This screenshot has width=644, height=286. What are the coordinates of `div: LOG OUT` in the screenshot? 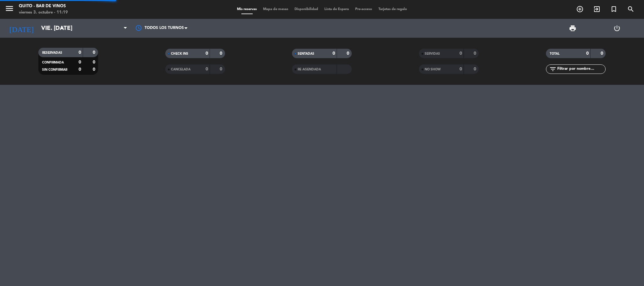 It's located at (617, 28).